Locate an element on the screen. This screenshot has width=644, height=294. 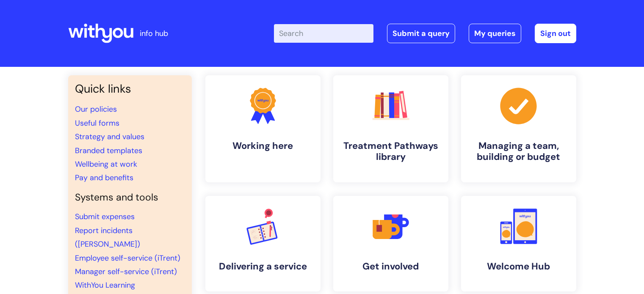
a: Sign out is located at coordinates (556, 34).